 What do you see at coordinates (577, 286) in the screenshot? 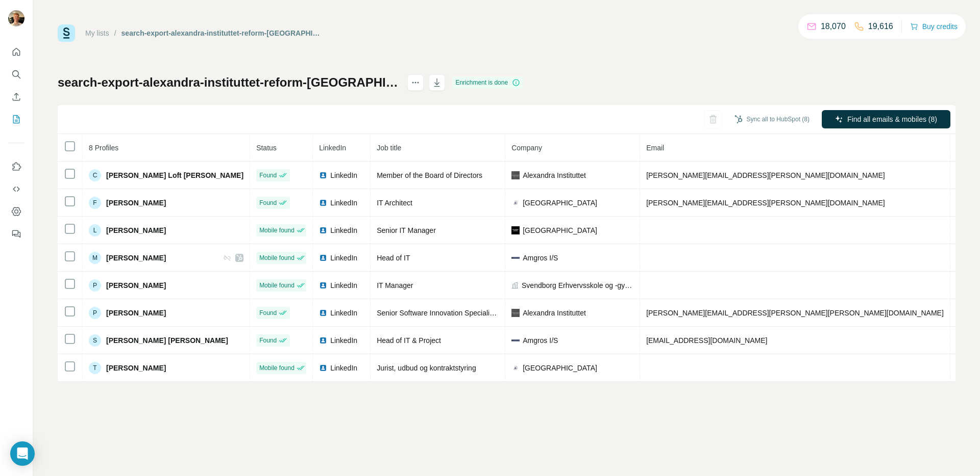
I see `span: Svendborg Erhvervsskole og -gymnasier` at bounding box center [577, 286].